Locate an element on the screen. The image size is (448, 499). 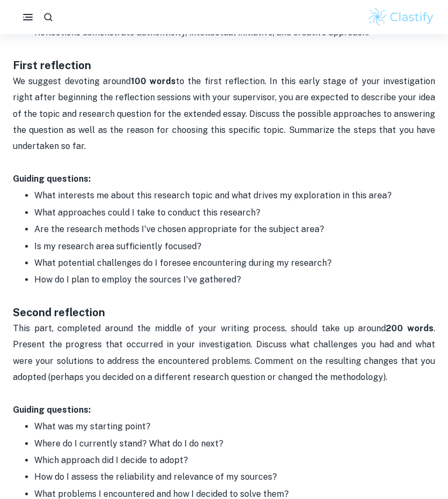
p: What potential challenges do I foresee encountering during my research? is located at coordinates (235, 263).